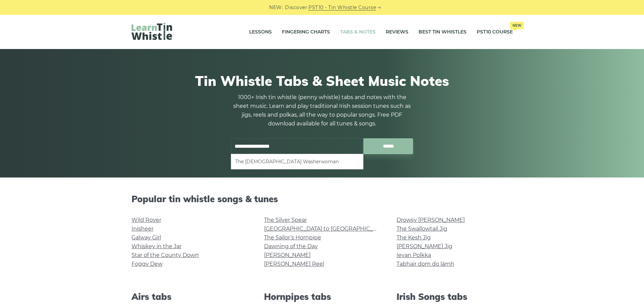 This screenshot has width=644, height=308. I want to click on a: The Swallowtail Jig, so click(422, 229).